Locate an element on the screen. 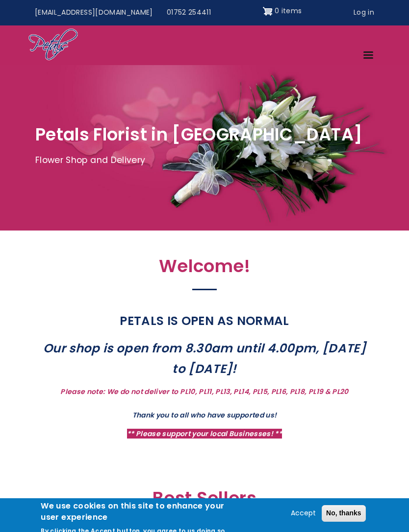 Image resolution: width=409 pixels, height=532 pixels. p: Flower Shop and Delivery is located at coordinates (204, 161).